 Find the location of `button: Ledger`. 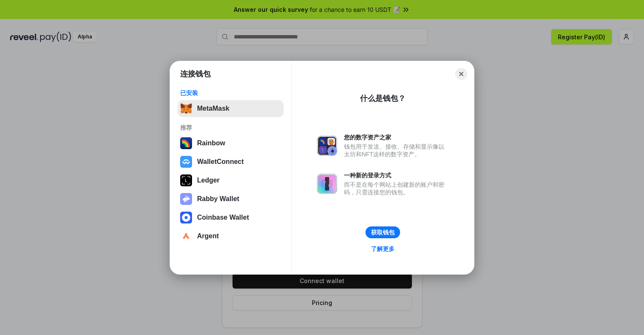

button: Ledger is located at coordinates (231, 180).